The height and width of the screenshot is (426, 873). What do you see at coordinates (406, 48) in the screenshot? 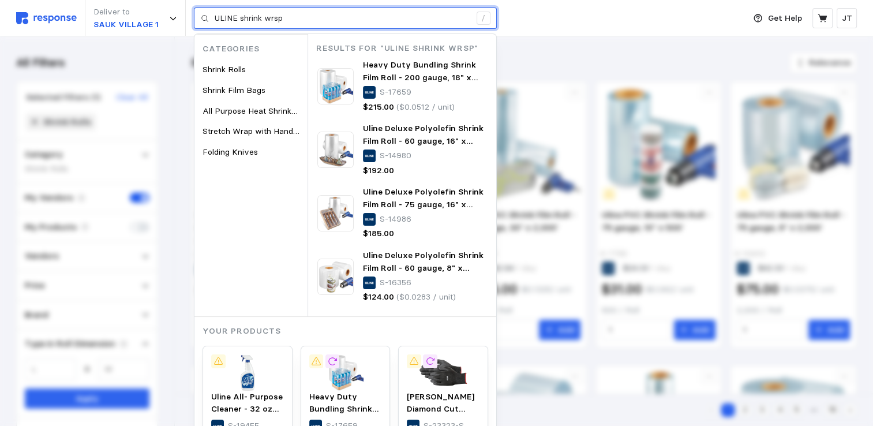
I see `p: Results for "ULINE shrink wrsp"` at bounding box center [406, 48].